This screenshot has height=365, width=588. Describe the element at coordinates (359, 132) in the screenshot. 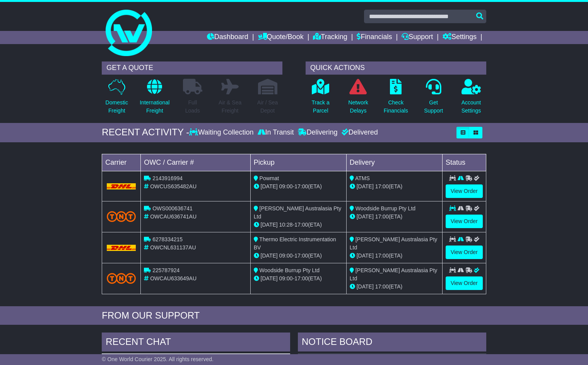

I see `div: Delivered` at that location.